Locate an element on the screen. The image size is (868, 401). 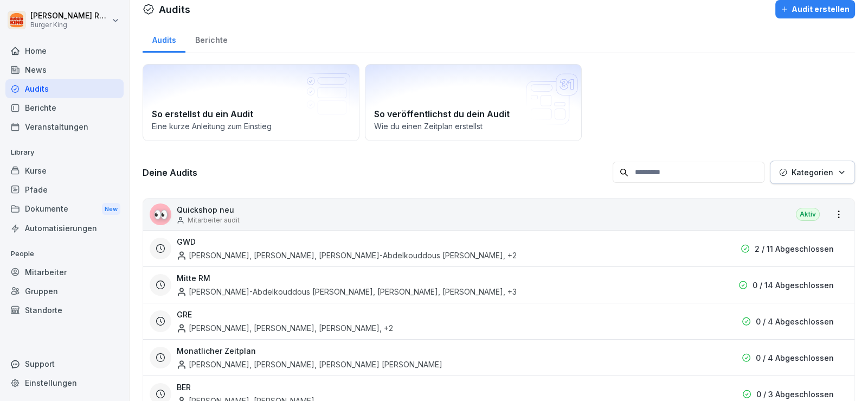
div: Mitarbeiter is located at coordinates (64, 272).